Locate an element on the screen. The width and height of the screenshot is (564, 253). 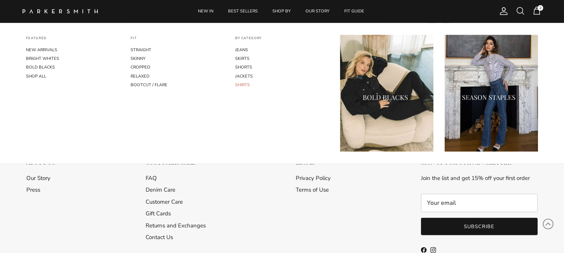
p: Join the list and get 15% off your first order is located at coordinates (479, 178).